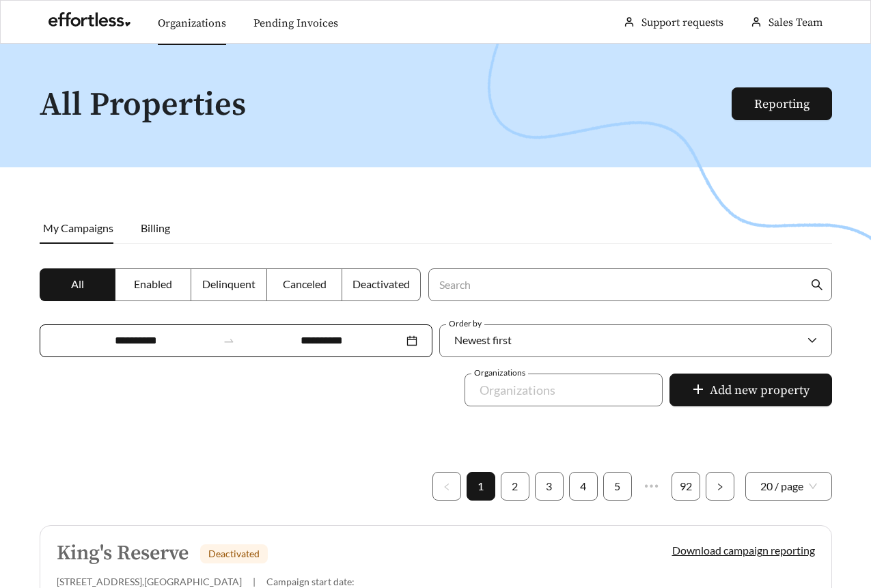  I want to click on span: Billing, so click(155, 227).